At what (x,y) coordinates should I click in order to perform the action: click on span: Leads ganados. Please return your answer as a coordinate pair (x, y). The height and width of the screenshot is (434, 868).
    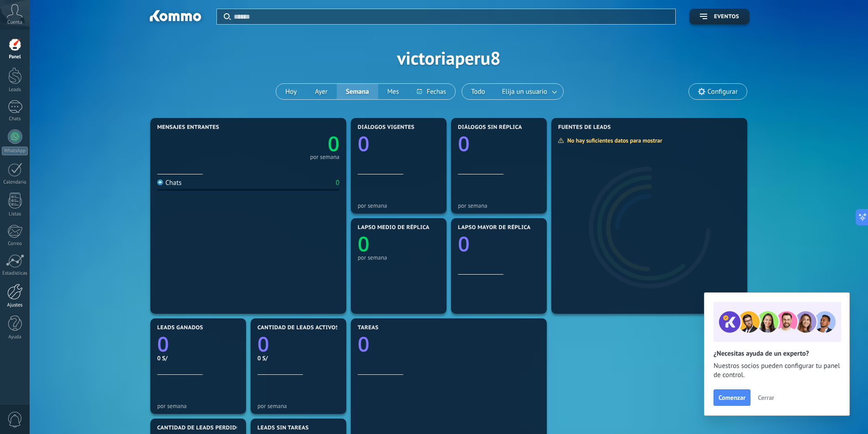
    Looking at the image, I should click on (180, 328).